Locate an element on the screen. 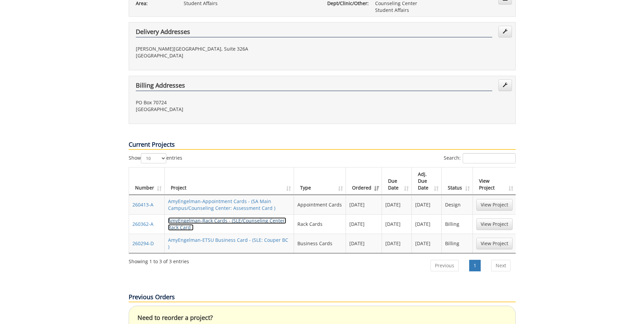  a: Next is located at coordinates (501, 266).